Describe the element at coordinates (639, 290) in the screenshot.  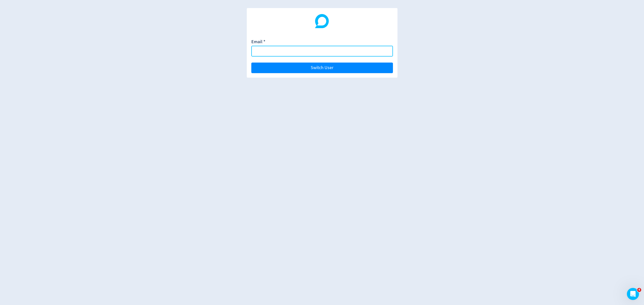
I see `span: 4` at that location.